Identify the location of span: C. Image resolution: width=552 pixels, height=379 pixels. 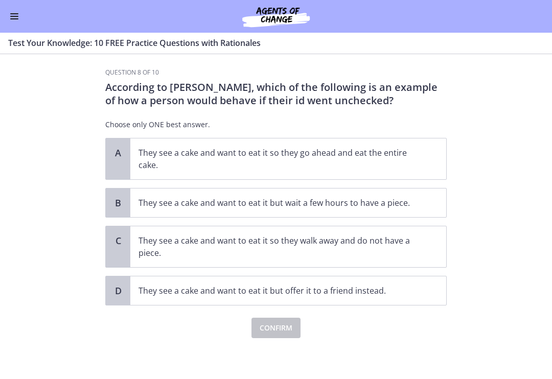
(118, 241).